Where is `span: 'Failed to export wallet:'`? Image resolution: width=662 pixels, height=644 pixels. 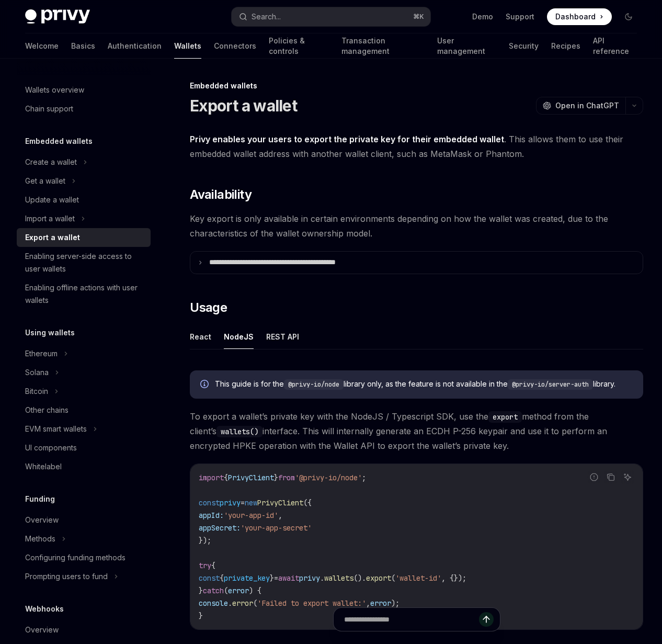 span: 'Failed to export wallet:' is located at coordinates (312, 603).